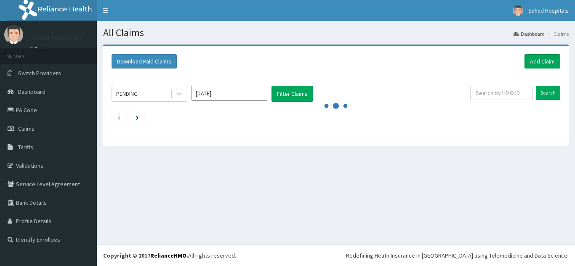 The image size is (575, 266). Describe the element at coordinates (548, 11) in the screenshot. I see `span: Sahad Hospitals` at that location.